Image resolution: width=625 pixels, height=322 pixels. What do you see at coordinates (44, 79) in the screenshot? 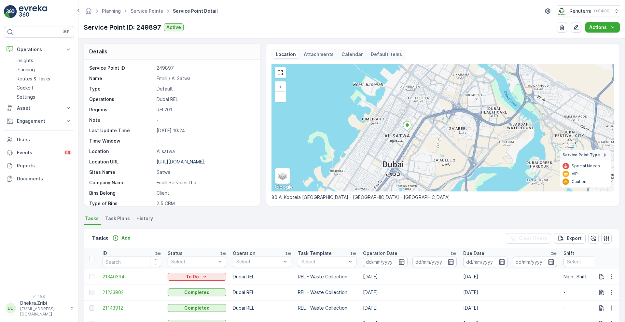
I see `a: Routes & Tasks` at bounding box center [44, 79].